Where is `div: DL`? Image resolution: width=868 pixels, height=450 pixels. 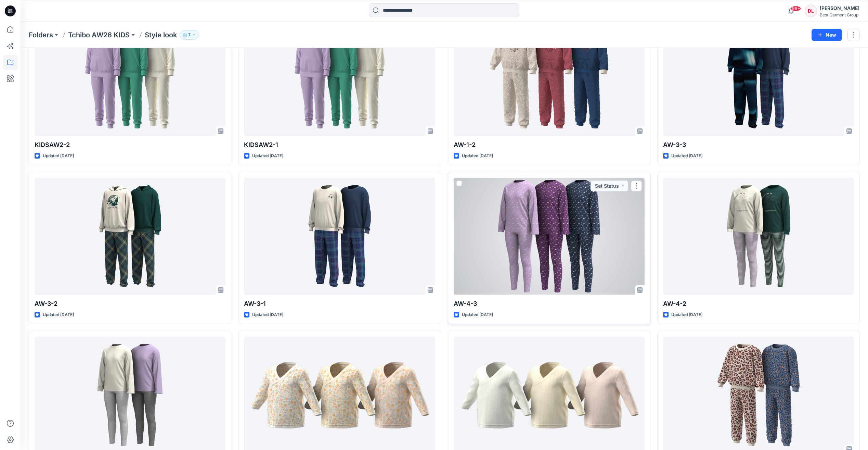 div: DL is located at coordinates (811, 11).